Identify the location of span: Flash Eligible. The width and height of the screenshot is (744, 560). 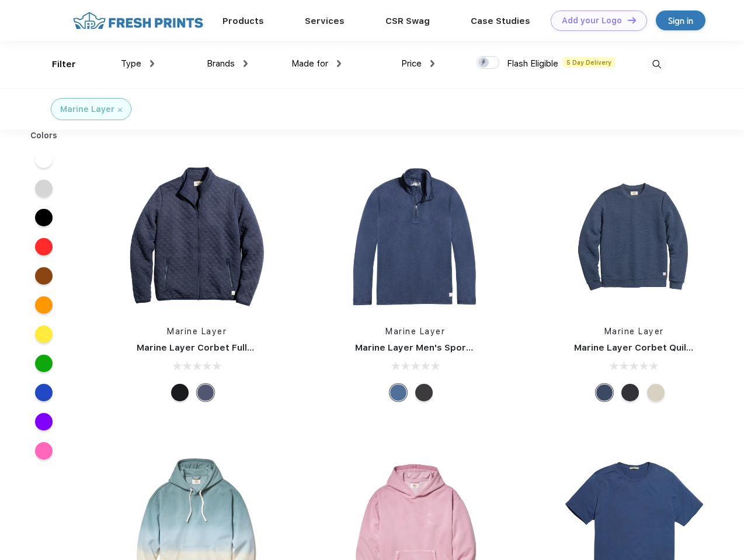
(533, 64).